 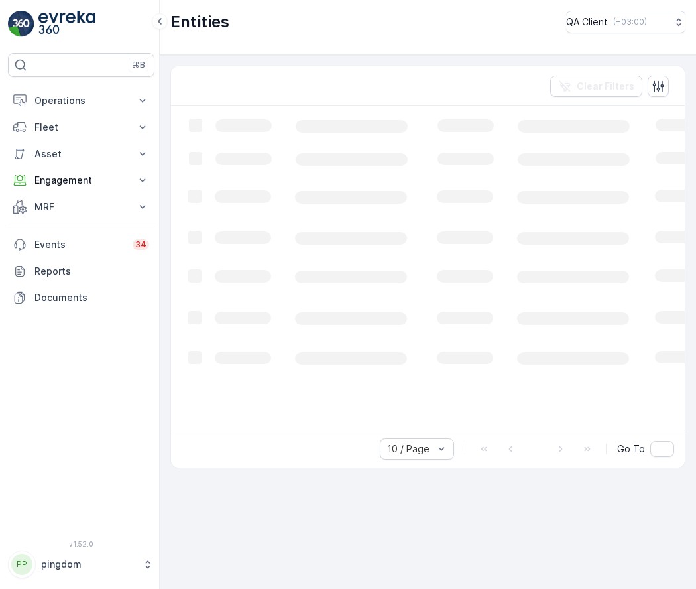 What do you see at coordinates (81, 127) in the screenshot?
I see `p: Fleet` at bounding box center [81, 127].